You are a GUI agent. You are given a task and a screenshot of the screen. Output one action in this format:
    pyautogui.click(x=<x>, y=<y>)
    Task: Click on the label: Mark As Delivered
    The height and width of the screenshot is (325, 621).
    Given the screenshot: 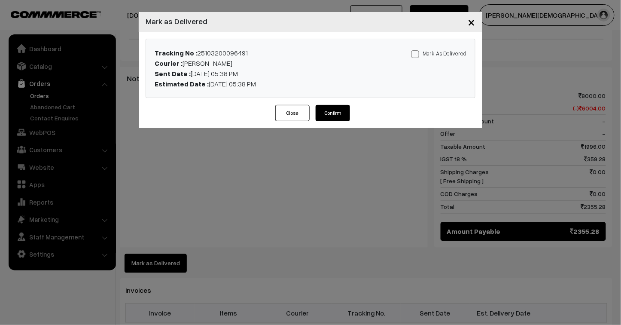 What is the action you would take?
    pyautogui.click(x=439, y=53)
    